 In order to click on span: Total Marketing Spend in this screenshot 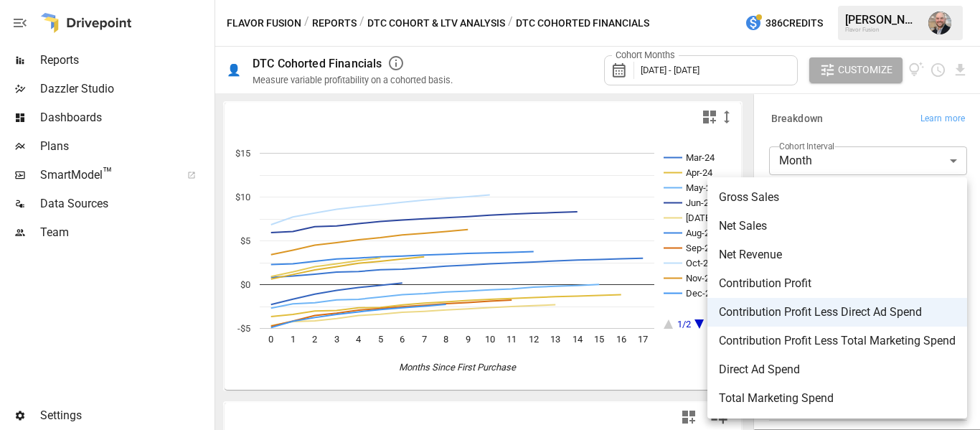, I will do `click(837, 398)`.